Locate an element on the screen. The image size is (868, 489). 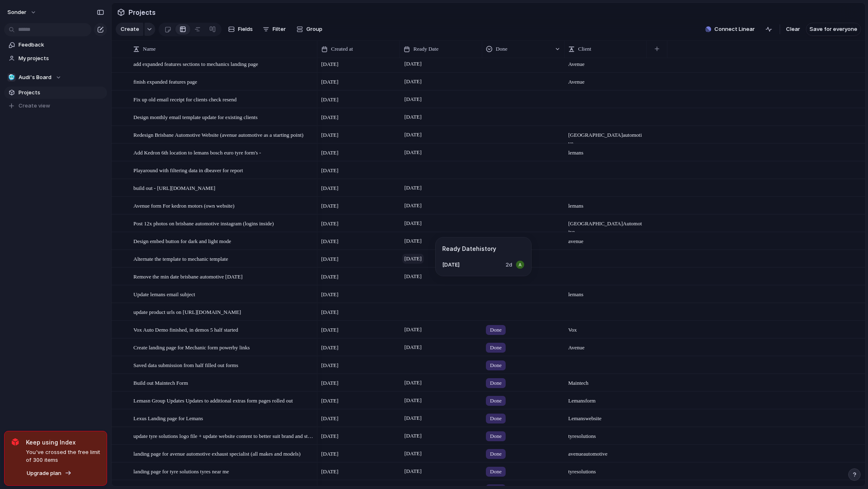
button: Create is located at coordinates (129, 29).